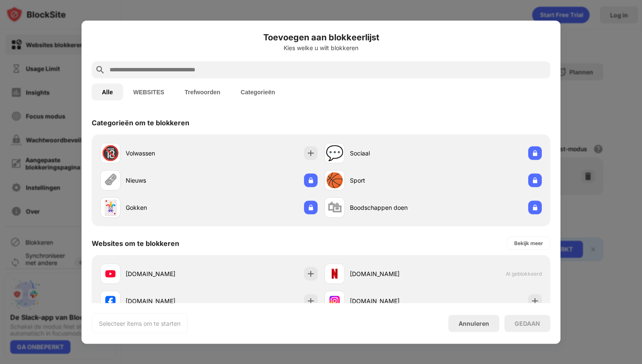 The width and height of the screenshot is (642, 364). I want to click on div: Categorieën om te blokkeren, so click(140, 122).